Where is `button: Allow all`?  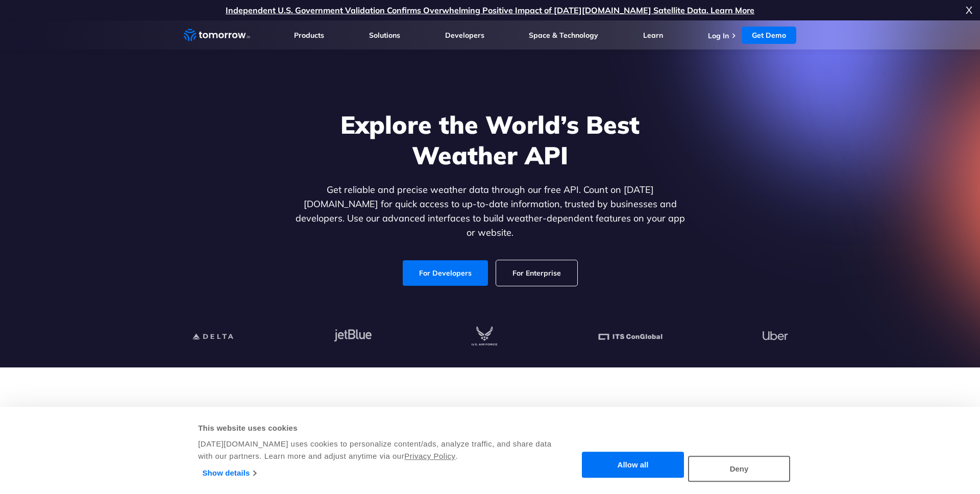
button: Allow all is located at coordinates (633, 465).